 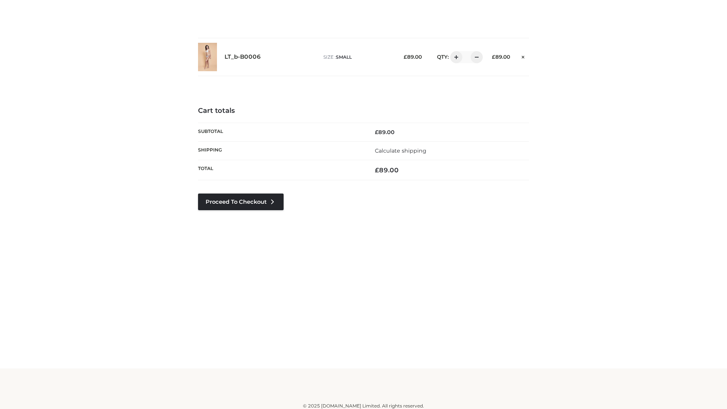 What do you see at coordinates (455, 57) in the screenshot?
I see `div: QTY:` at bounding box center [455, 57].